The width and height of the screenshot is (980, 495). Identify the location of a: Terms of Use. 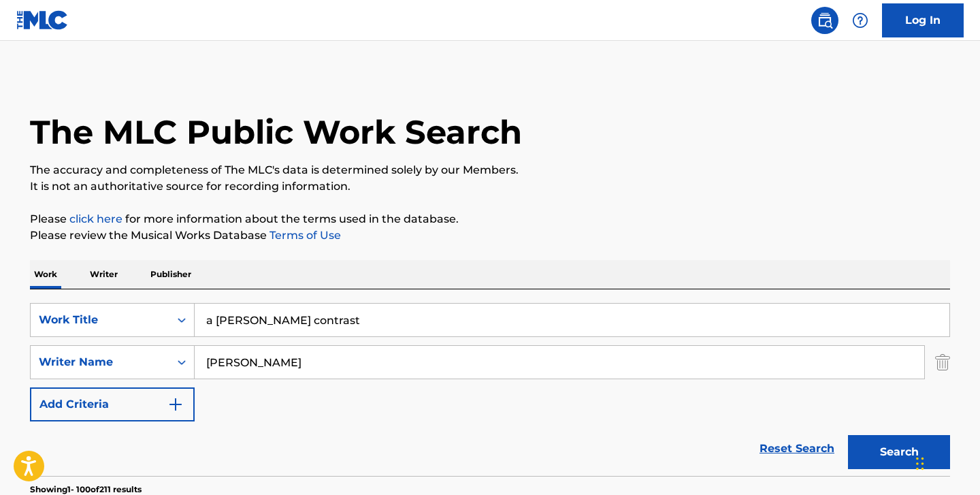
(304, 235).